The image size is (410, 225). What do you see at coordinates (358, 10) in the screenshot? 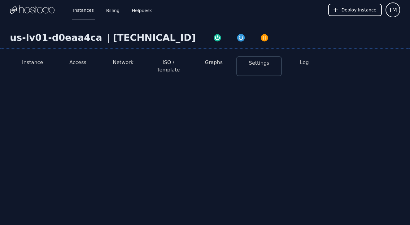
I see `span: Deploy Instance` at bounding box center [358, 10].